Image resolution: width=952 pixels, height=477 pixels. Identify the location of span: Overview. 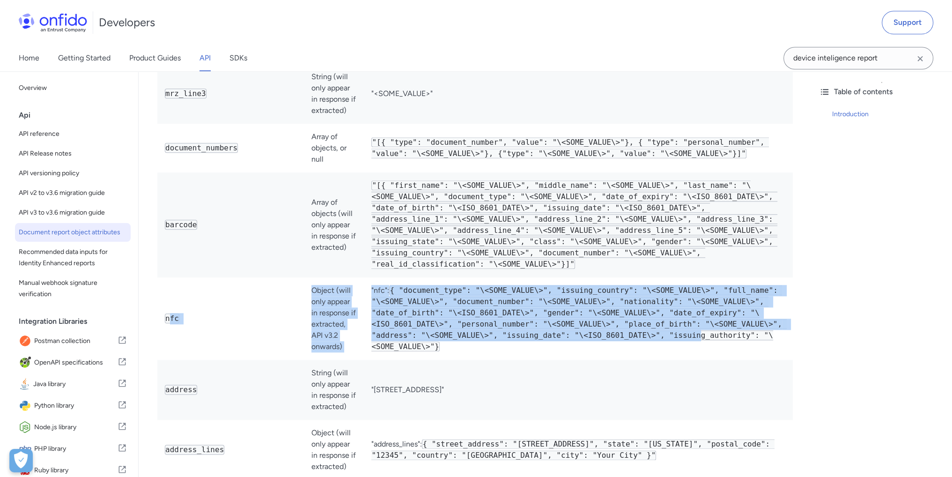
(73, 88).